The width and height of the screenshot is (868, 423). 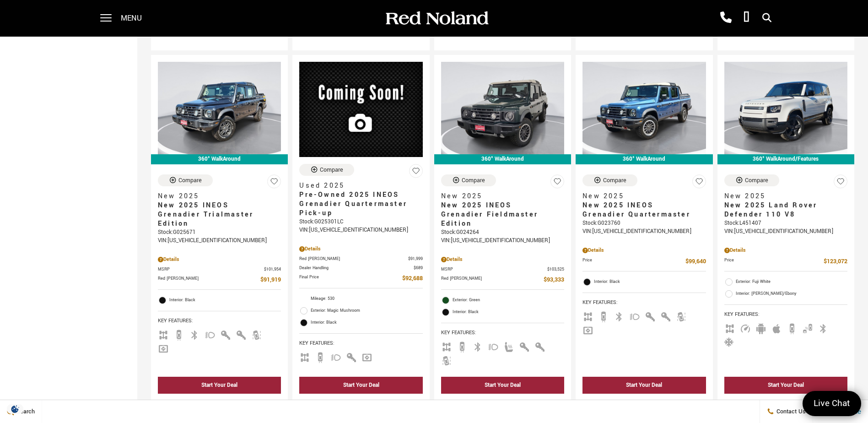 What do you see at coordinates (437, 18) in the screenshot?
I see `img: Red Noland Auto Group` at bounding box center [437, 18].